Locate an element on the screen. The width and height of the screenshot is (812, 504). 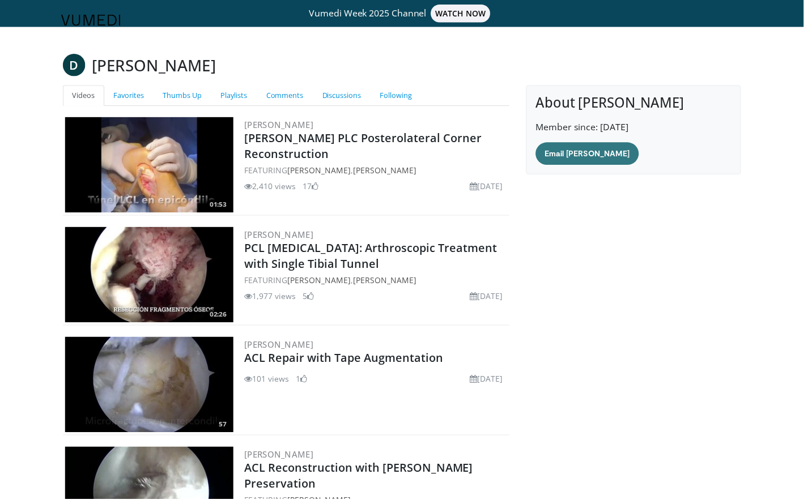
a: D is located at coordinates (75, 66).